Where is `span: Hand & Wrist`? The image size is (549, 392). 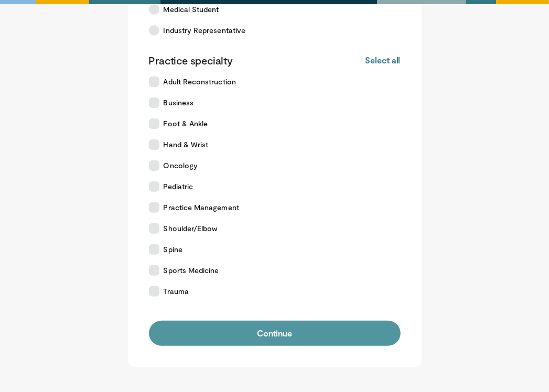
span: Hand & Wrist is located at coordinates (186, 144).